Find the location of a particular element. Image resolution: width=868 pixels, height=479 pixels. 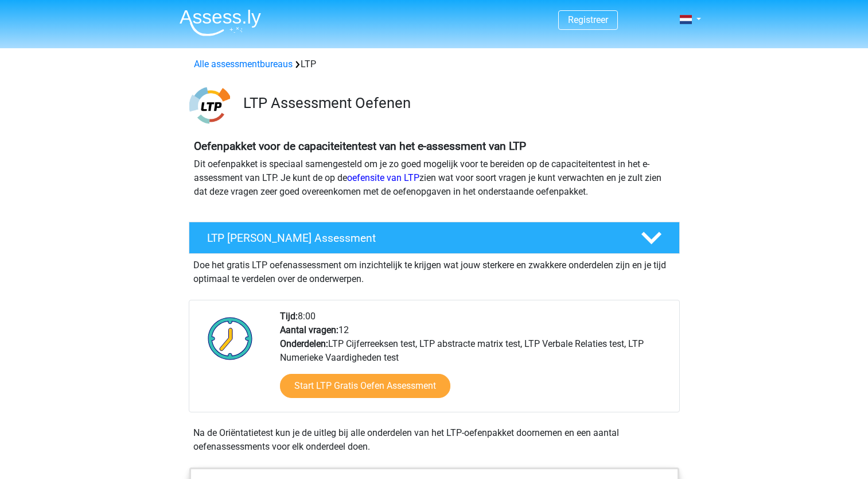

div: 8:00 12 LTP Cijferreeksen test, LTP abstracte matrix test, LTP Verbale Relaties test, LTP Numerie... is located at coordinates (475, 361).